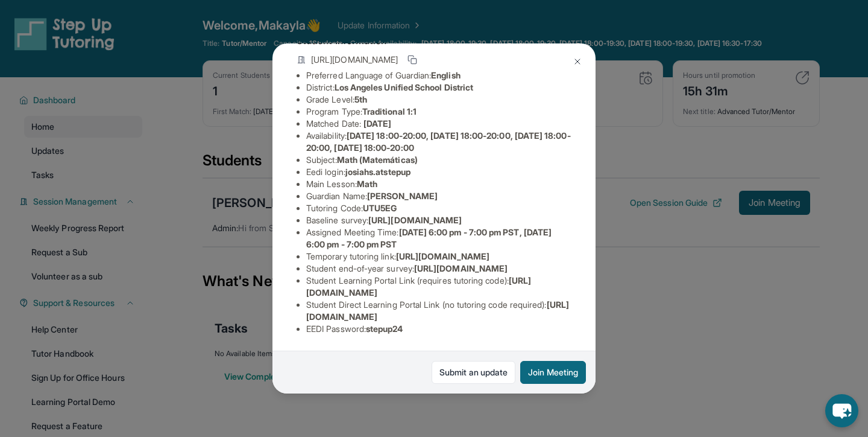 Image resolution: width=868 pixels, height=437 pixels. I want to click on button: Copy link, so click(412, 60).